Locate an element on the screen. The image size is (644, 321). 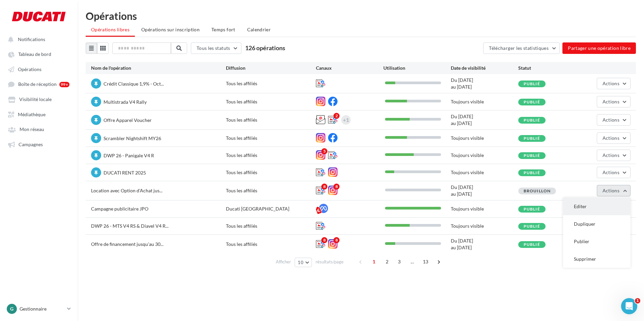
div: Statut is located at coordinates (552, 68).